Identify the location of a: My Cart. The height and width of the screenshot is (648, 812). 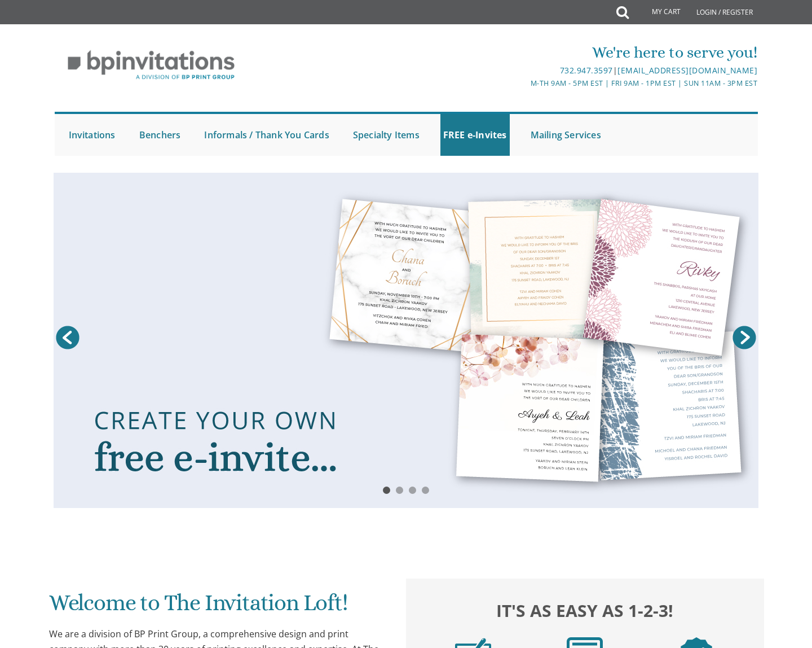
(659, 12).